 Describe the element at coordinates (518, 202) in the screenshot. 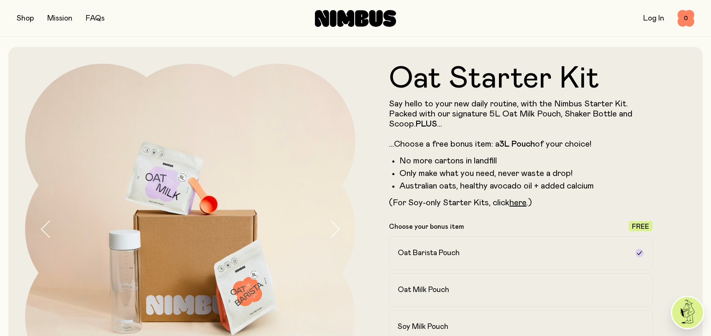

I see `a: here` at that location.